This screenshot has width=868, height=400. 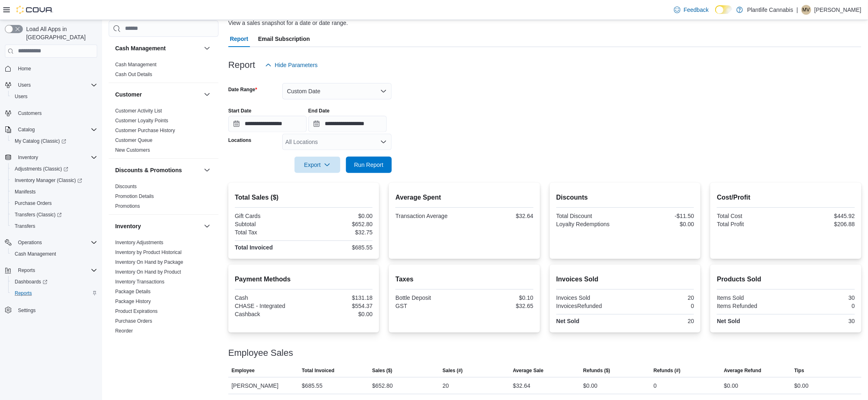 I want to click on h3: Employee Sales, so click(x=261, y=353).